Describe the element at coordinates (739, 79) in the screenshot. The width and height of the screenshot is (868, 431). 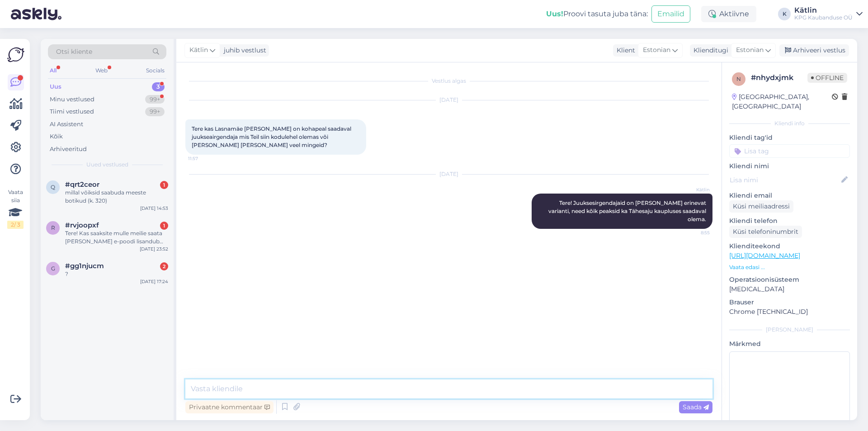
I see `span: n` at that location.